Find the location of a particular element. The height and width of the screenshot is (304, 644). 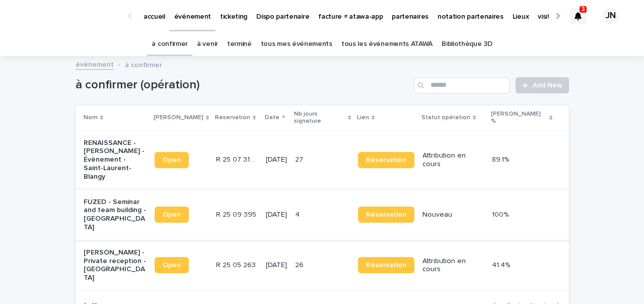

p: R 25 07 3179 is located at coordinates (238, 158).